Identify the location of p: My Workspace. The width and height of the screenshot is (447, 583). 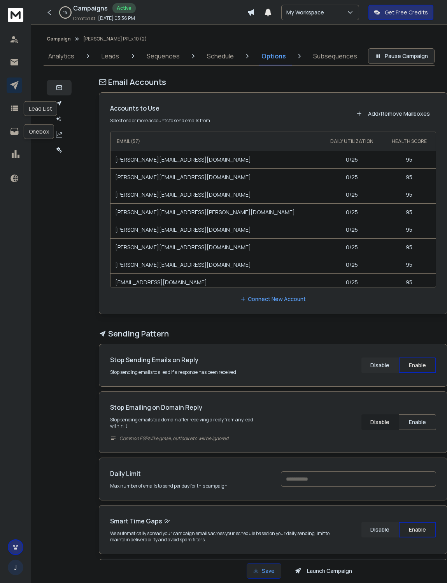
(307, 12).